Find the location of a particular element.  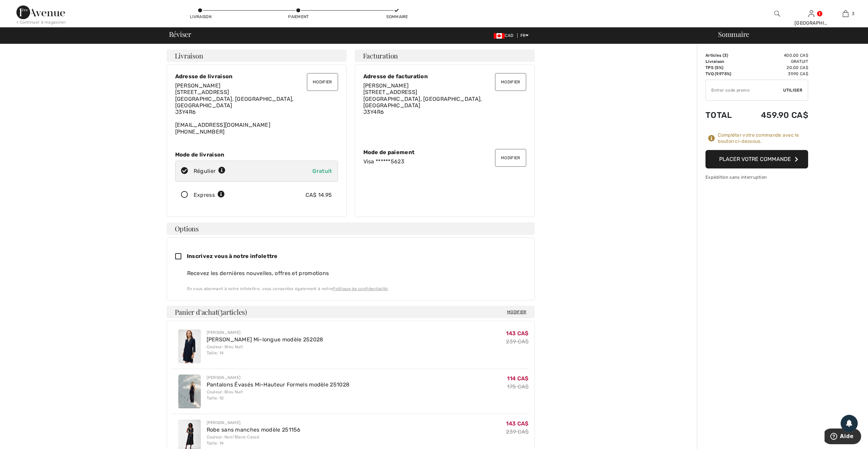

div: Régulier is located at coordinates (210, 171).